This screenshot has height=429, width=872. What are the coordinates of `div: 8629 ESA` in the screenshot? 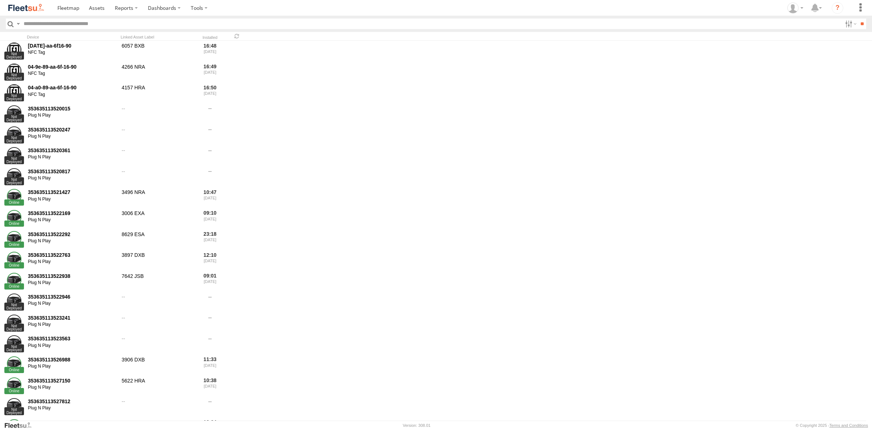 It's located at (157, 240).